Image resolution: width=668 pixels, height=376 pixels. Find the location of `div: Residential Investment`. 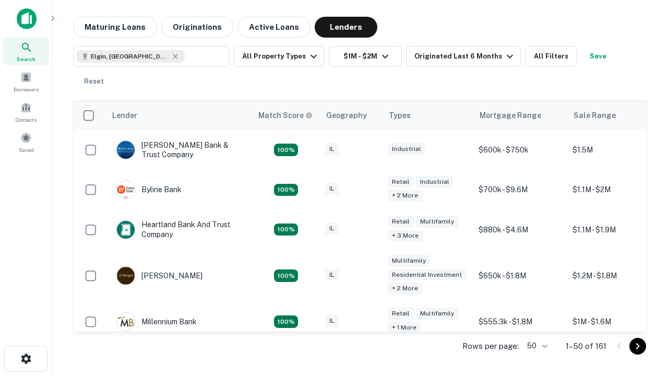

div: Residential Investment is located at coordinates (427, 275).